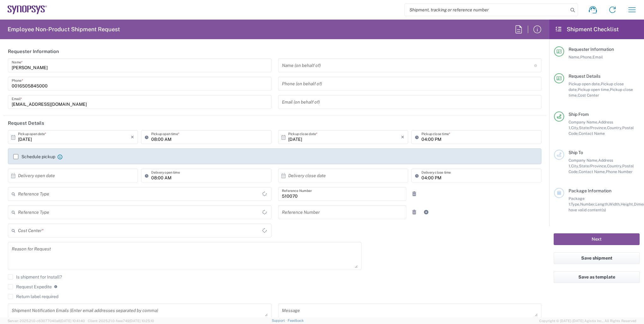 Image resolution: width=644 pixels, height=324 pixels. Describe the element at coordinates (593, 171) in the screenshot. I see `span: Contact Name,` at that location.